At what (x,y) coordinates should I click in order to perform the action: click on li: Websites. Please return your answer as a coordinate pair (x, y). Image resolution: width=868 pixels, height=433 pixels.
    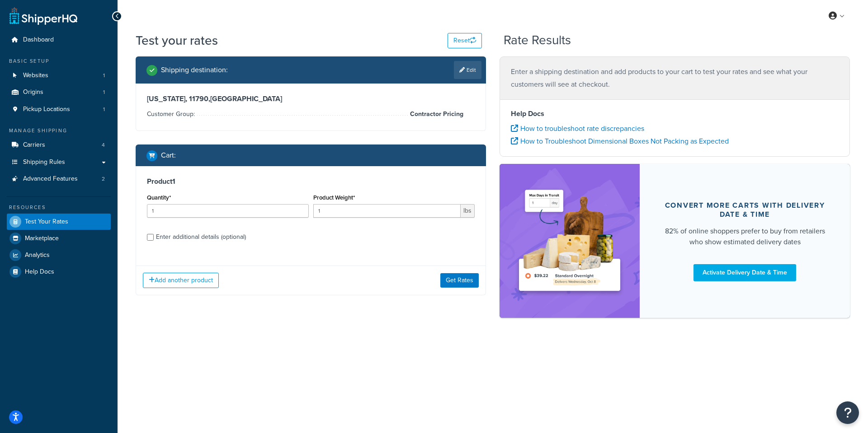
    Looking at the image, I should click on (59, 75).